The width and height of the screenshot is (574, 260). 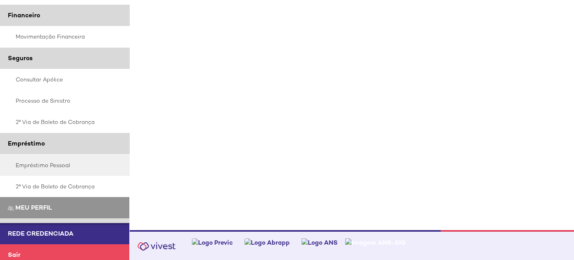 What do you see at coordinates (33, 207) in the screenshot?
I see `span: Meu perfil` at bounding box center [33, 207].